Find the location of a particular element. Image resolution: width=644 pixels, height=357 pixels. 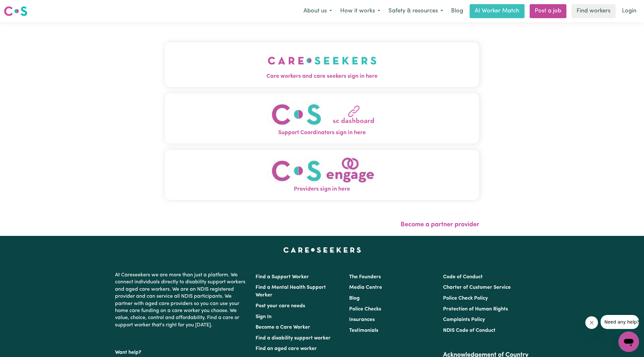

button: Support Coordinators sign in here is located at coordinates (322, 118).